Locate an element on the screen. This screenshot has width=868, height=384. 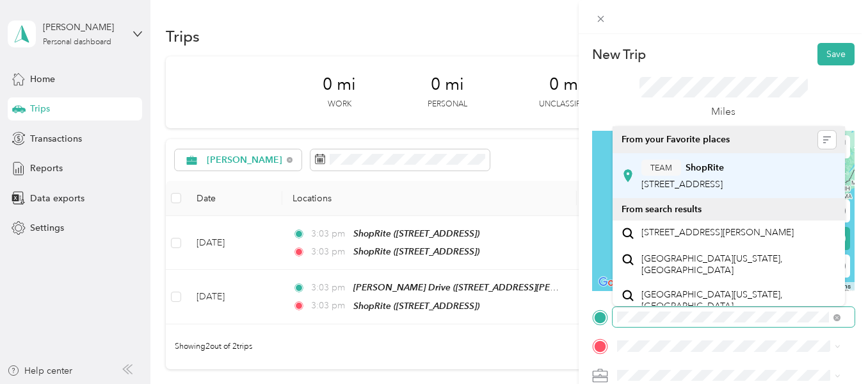
span: From search results is located at coordinates (662, 209).